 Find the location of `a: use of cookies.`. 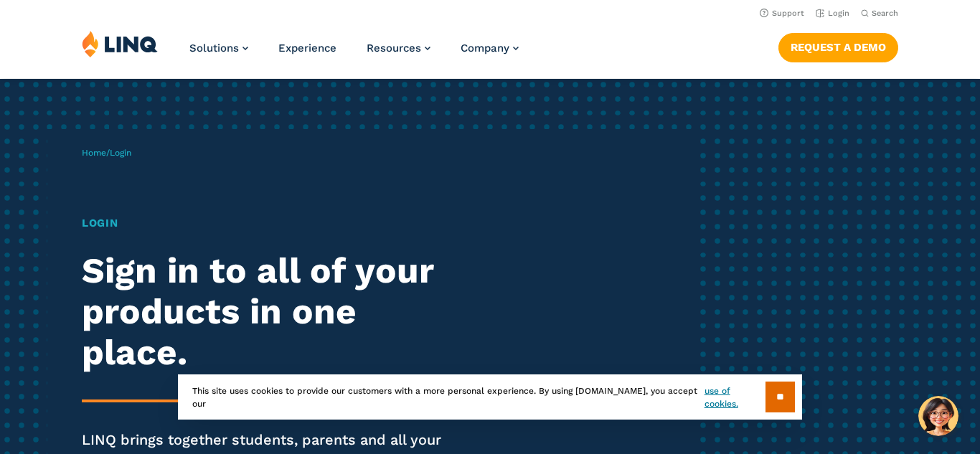

a: use of cookies. is located at coordinates (734, 398).